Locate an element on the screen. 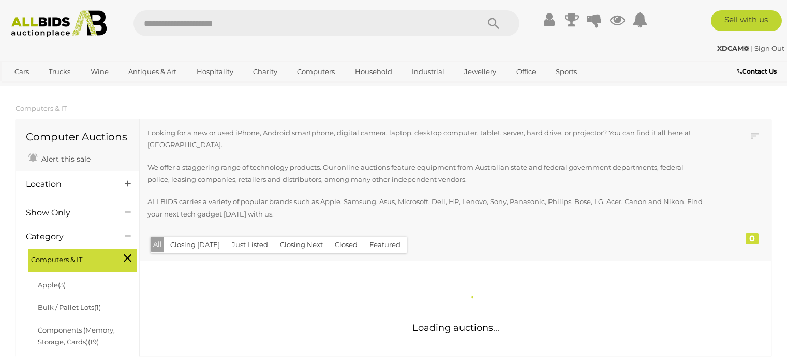  p: ALLBIDS carries a variety of popular brands such as Apple, Samsung, Asus, Microsoft, Dell, HP, Le... is located at coordinates (426, 207).